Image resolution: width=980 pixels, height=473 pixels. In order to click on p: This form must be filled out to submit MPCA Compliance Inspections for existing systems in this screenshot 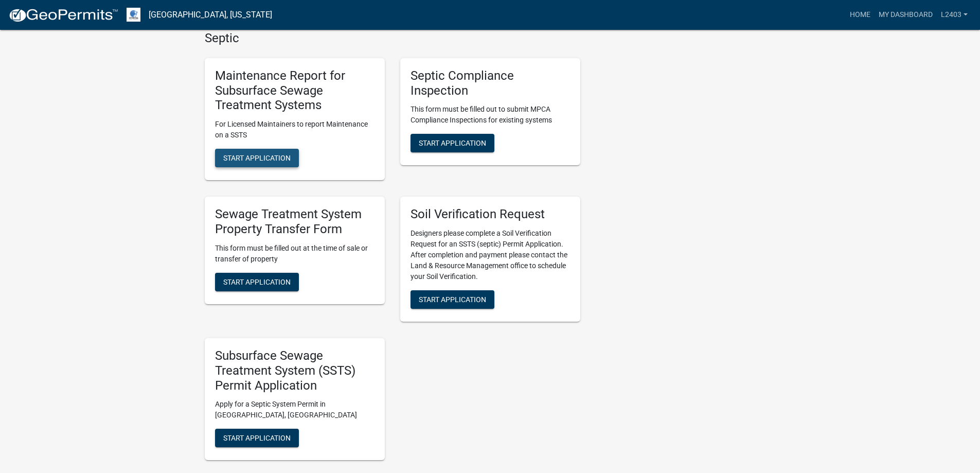, I will do `click(490, 115)`.